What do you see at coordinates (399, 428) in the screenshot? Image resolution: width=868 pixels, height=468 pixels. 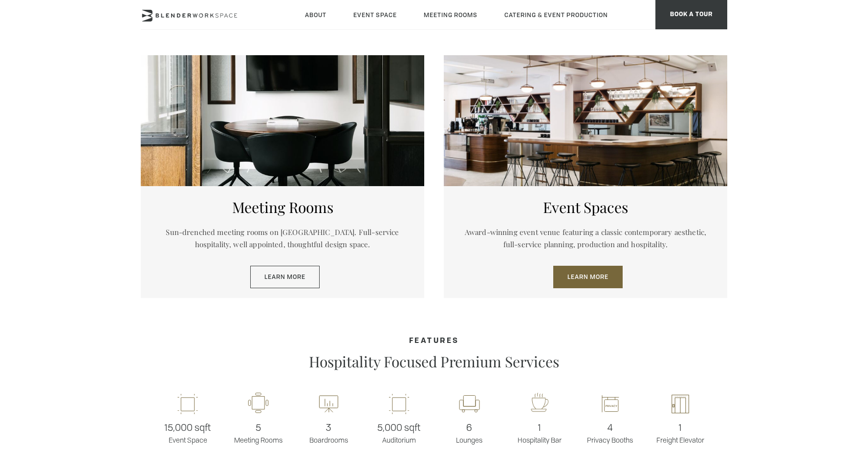 I see `span: 5,000 sqft` at bounding box center [399, 428].